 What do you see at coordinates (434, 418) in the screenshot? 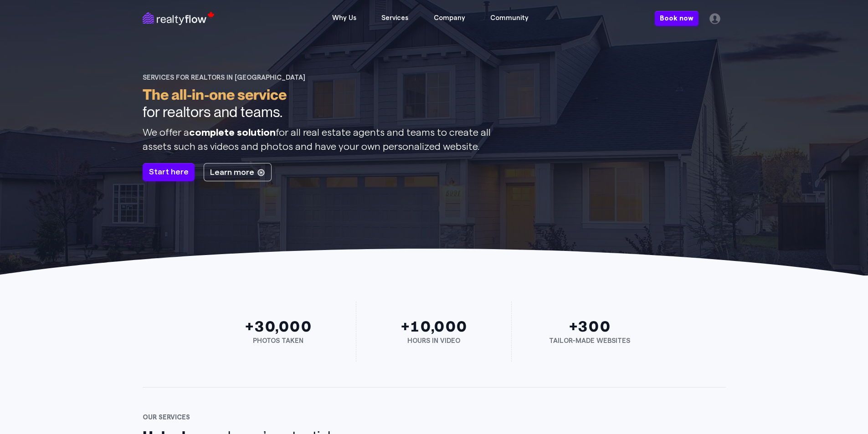
I see `p: Our services` at bounding box center [434, 418].